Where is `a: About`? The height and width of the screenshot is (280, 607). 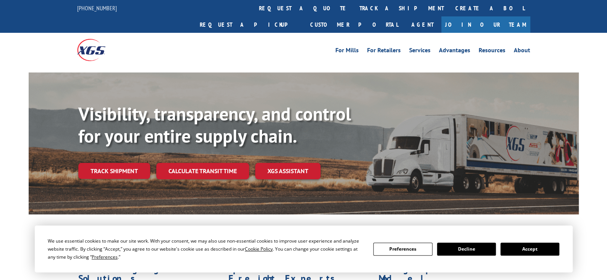 a: About is located at coordinates (521, 52).